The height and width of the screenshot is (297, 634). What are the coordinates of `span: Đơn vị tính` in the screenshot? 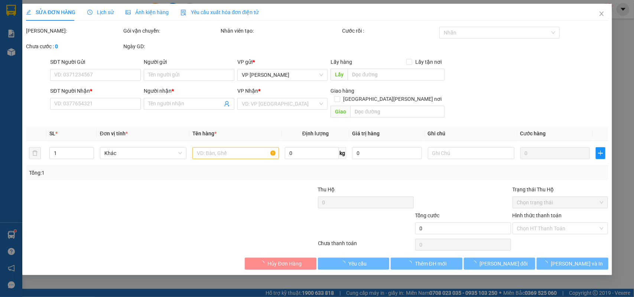 It's located at (114, 134).